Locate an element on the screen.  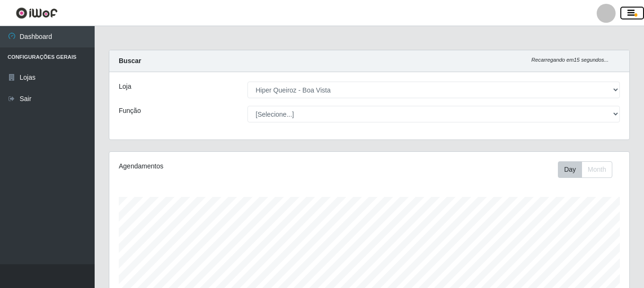
i: Recarregando em 15 segundos... is located at coordinates (570, 60).